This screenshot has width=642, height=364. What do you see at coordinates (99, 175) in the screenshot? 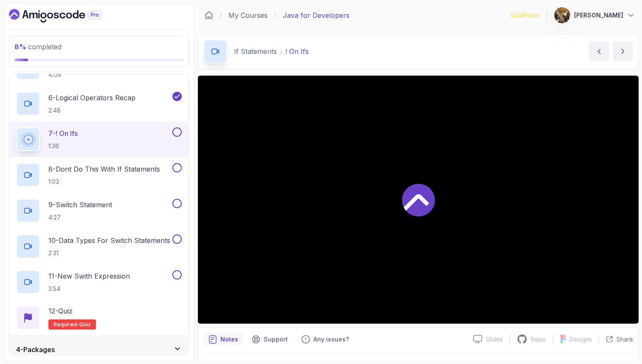
I see `button: 8-Dont Do This With If Statements1:03` at bounding box center [99, 175].